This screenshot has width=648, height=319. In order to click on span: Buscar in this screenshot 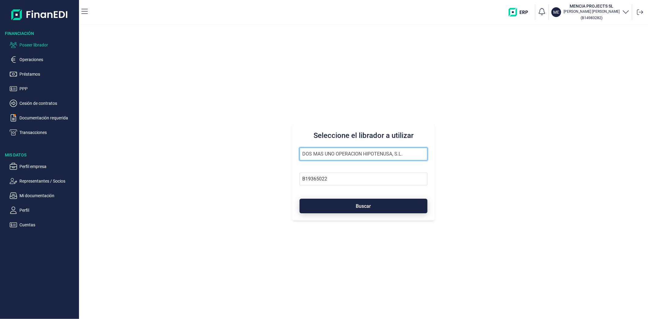, I will do `click(364, 206)`.